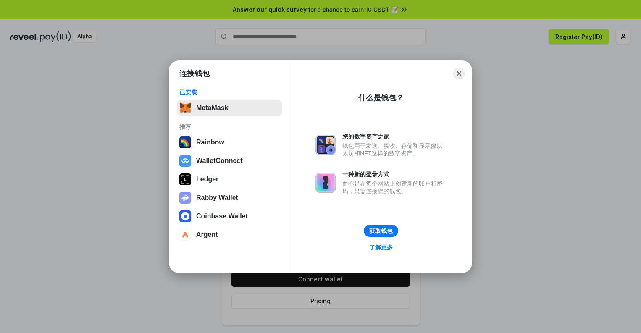 Image resolution: width=641 pixels, height=333 pixels. I want to click on button: MetaMask, so click(229, 108).